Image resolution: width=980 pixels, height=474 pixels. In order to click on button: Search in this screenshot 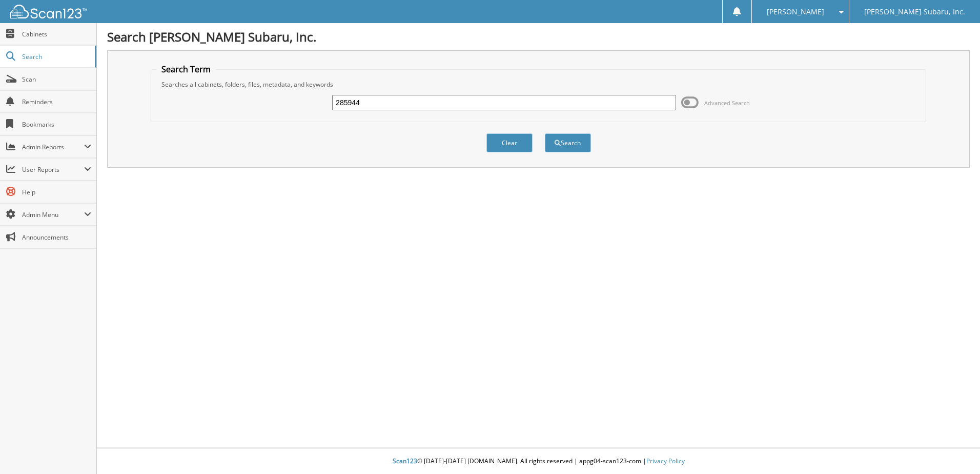, I will do `click(568, 143)`.